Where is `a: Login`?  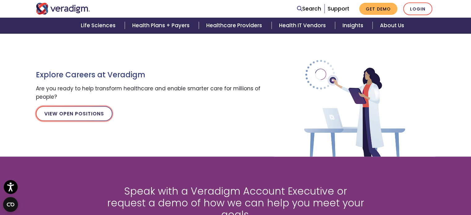
a: Login is located at coordinates (418, 9).